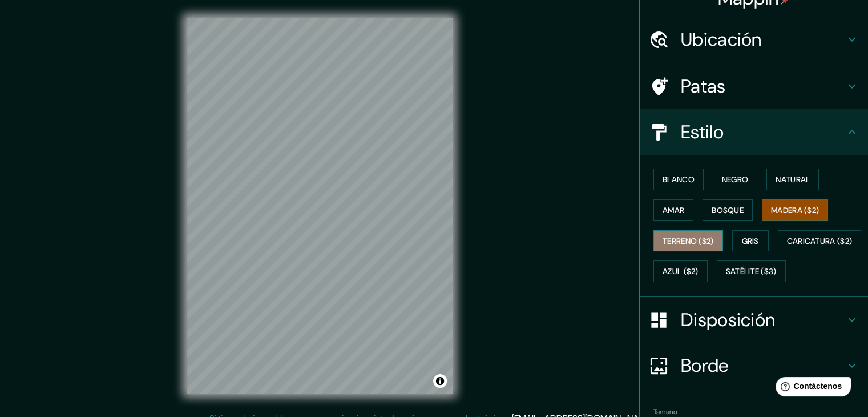 Image resolution: width=868 pixels, height=417 pixels. I want to click on button: Amar, so click(674, 210).